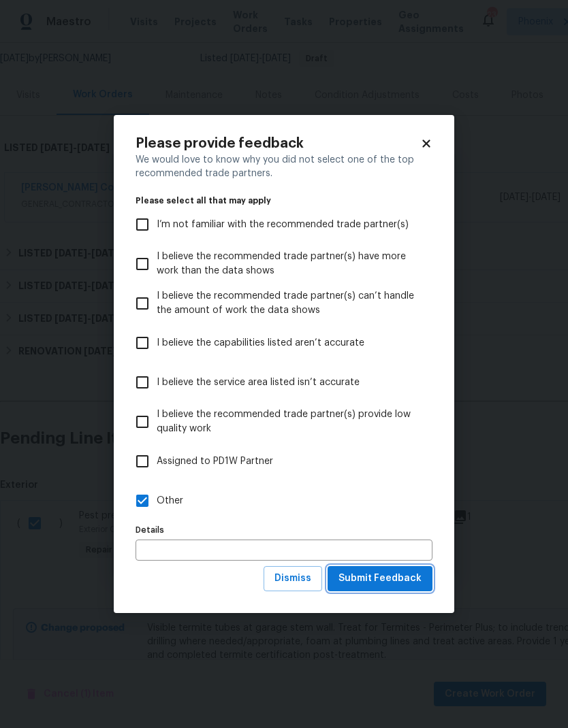  I want to click on button: Submit Feedback, so click(380, 578).